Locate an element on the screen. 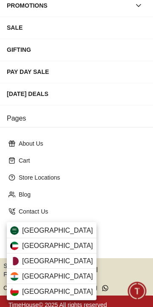 The image size is (153, 307). img: Qatar is located at coordinates (14, 261).